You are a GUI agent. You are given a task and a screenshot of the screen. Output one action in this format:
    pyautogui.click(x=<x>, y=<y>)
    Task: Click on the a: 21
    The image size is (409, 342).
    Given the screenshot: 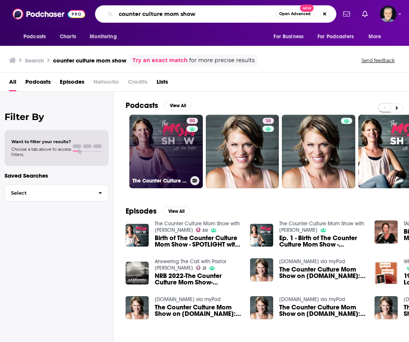 What is the action you would take?
    pyautogui.click(x=201, y=268)
    